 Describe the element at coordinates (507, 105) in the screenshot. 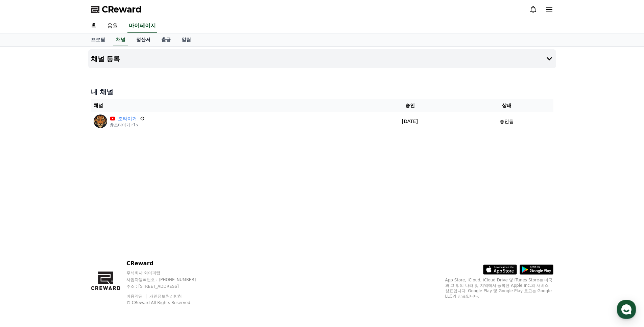

I see `th: 상태` at that location.